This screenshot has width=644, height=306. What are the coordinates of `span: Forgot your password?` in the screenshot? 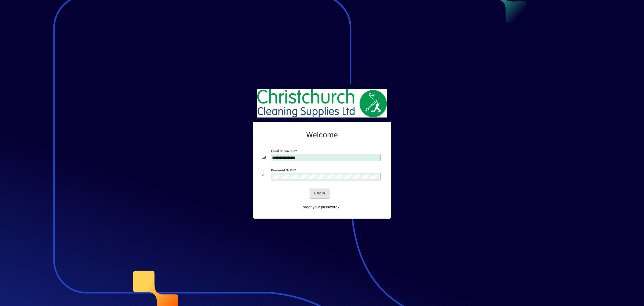 It's located at (320, 207).